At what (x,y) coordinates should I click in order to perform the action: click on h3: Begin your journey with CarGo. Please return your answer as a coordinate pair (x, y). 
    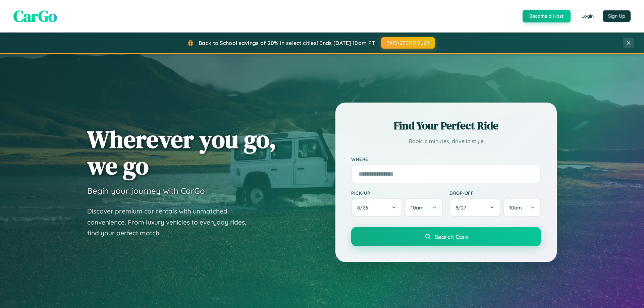
    Looking at the image, I should click on (146, 191).